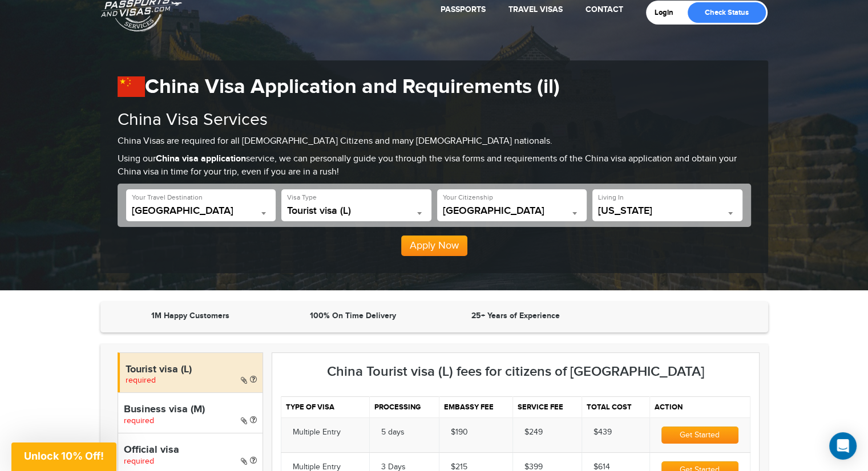  Describe the element at coordinates (516, 315) in the screenshot. I see `strong: 25+ Years of Experience` at that location.